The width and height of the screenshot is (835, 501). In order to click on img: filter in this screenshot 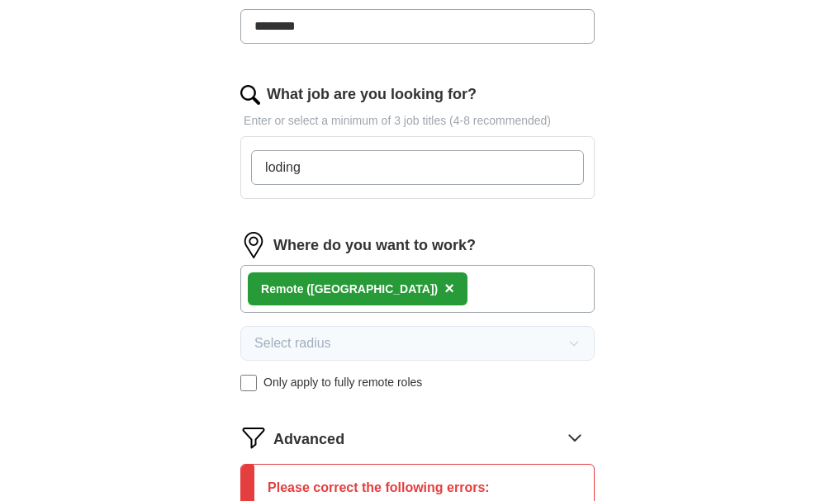, I will do `click(254, 438)`.